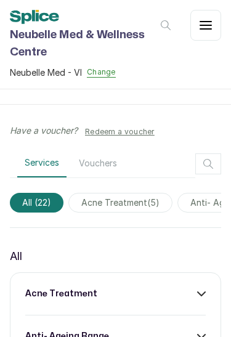 Image resolution: width=231 pixels, height=337 pixels. Describe the element at coordinates (61, 294) in the screenshot. I see `h3: acne treatment` at that location.